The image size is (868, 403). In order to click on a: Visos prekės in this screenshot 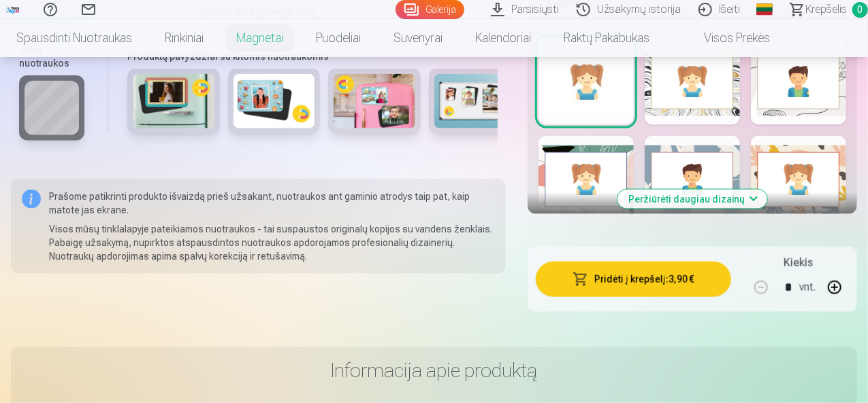, I will do `click(726, 38)`.